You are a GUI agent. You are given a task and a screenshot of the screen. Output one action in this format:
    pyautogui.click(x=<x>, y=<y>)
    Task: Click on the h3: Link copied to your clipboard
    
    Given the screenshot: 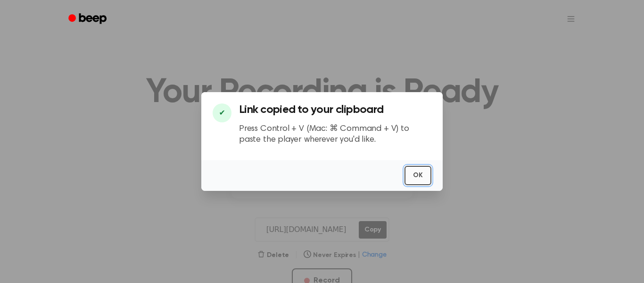 What is the action you would take?
    pyautogui.click(x=335, y=110)
    